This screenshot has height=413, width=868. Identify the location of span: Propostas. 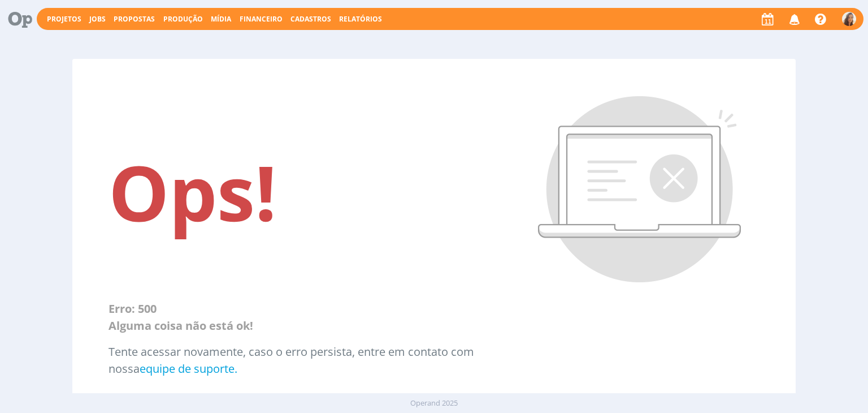
(134, 19).